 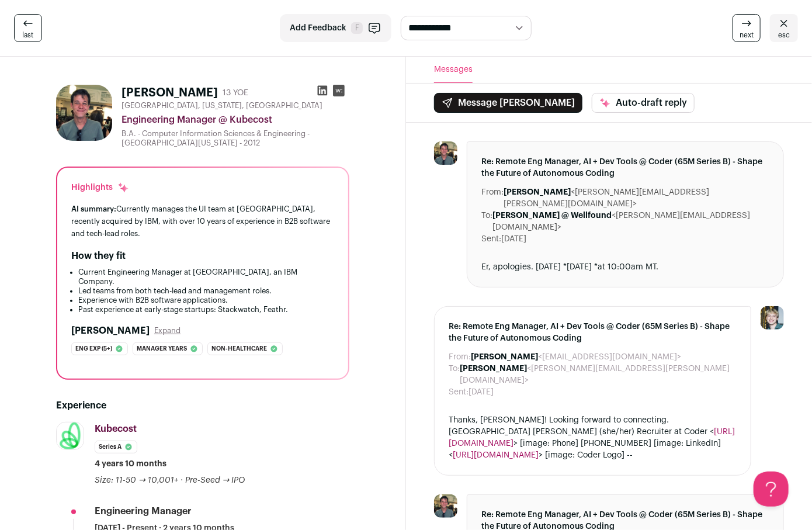 I want to click on span: Manager years, so click(x=162, y=349).